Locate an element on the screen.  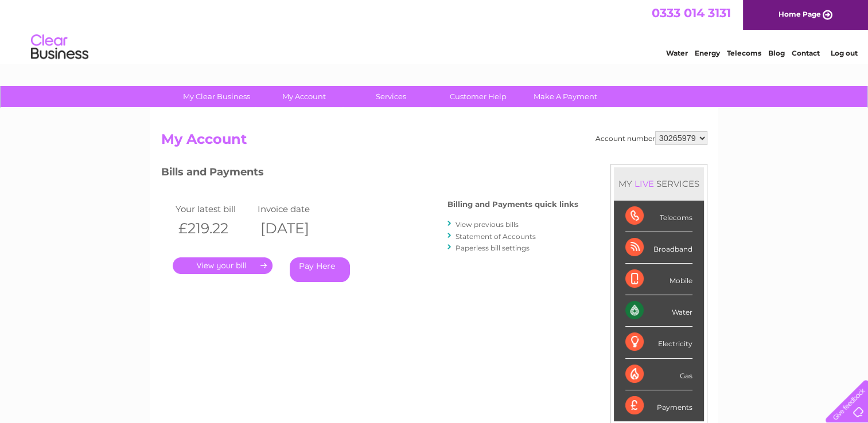
a: Log out is located at coordinates (843, 53).